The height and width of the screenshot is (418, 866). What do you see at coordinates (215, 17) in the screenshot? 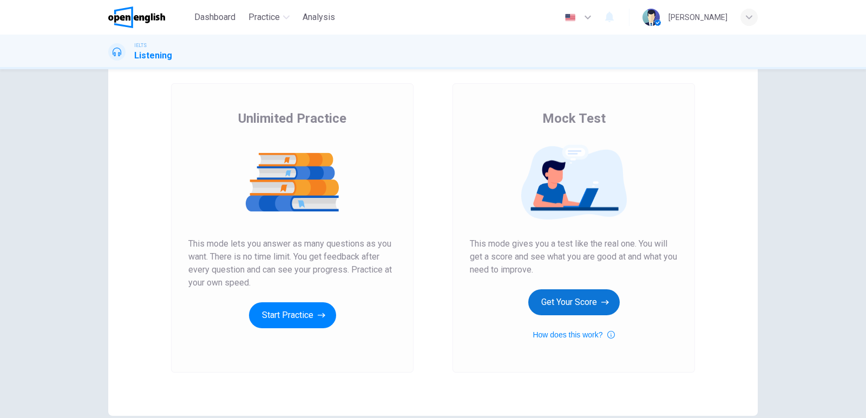
I see `button: Dashboard` at bounding box center [215, 17].